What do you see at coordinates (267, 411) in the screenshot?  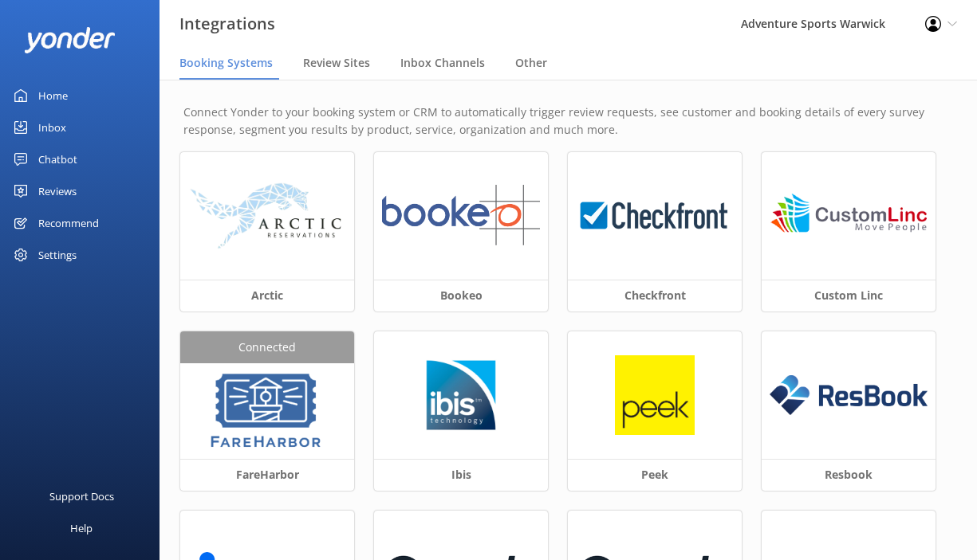 I see `img: 1629843345..png` at bounding box center [267, 411].